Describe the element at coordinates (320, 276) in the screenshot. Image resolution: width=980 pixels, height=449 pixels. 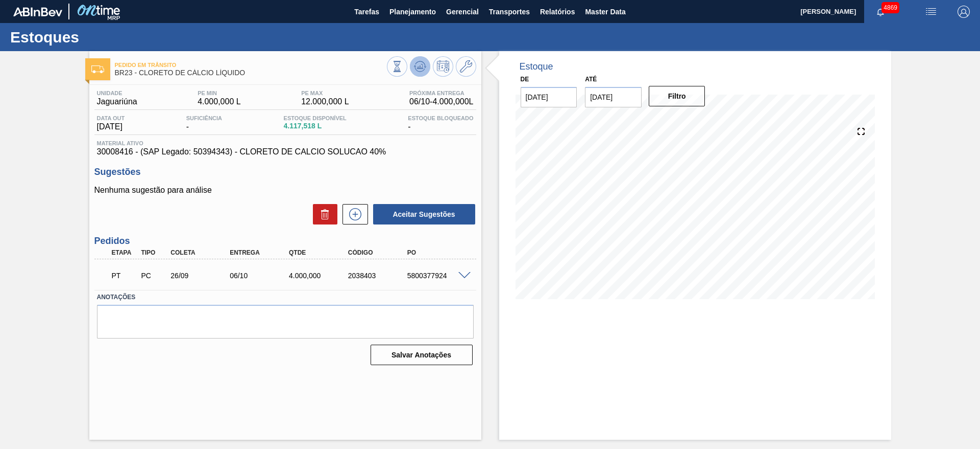
I see `div: 4.000,000` at that location.